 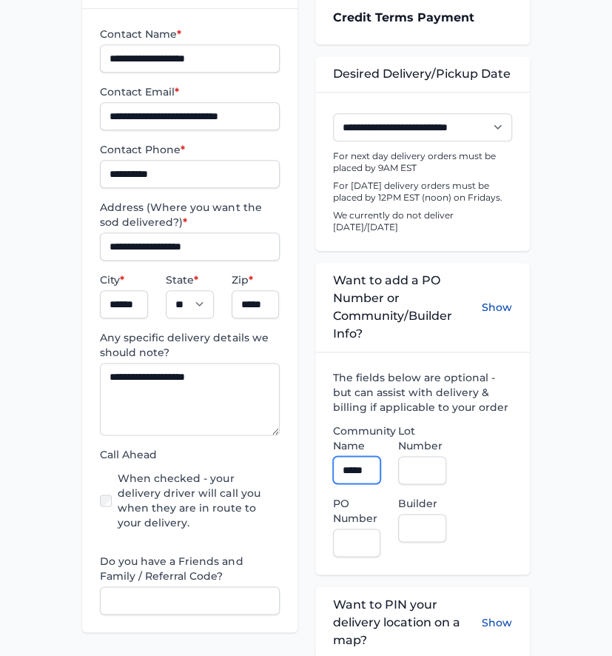 What do you see at coordinates (190, 92) in the screenshot?
I see `label: Contact Email` at bounding box center [190, 92].